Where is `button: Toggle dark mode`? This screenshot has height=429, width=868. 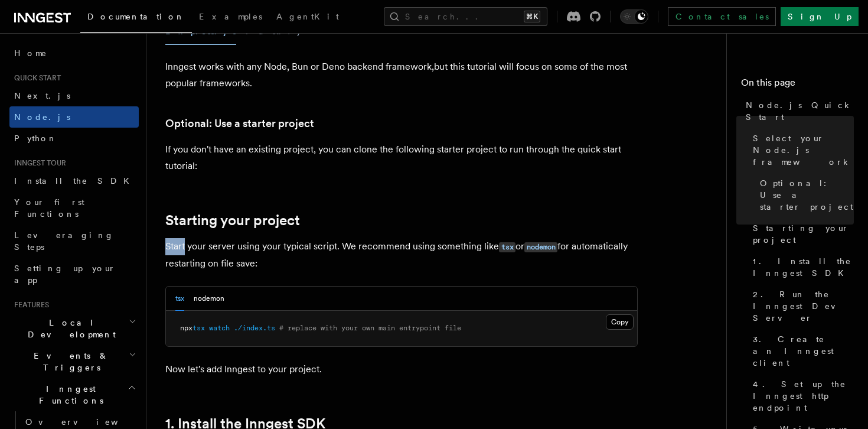
button: Toggle dark mode is located at coordinates (634, 16).